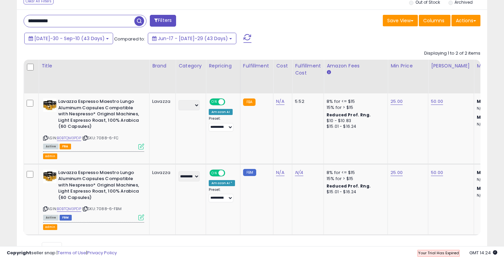  I want to click on span: Columns, so click(434, 21).